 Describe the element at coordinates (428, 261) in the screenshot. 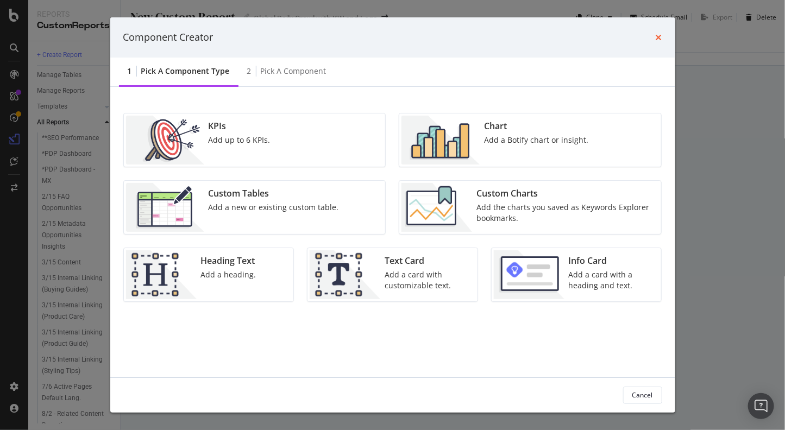

I see `div: Text Card` at that location.